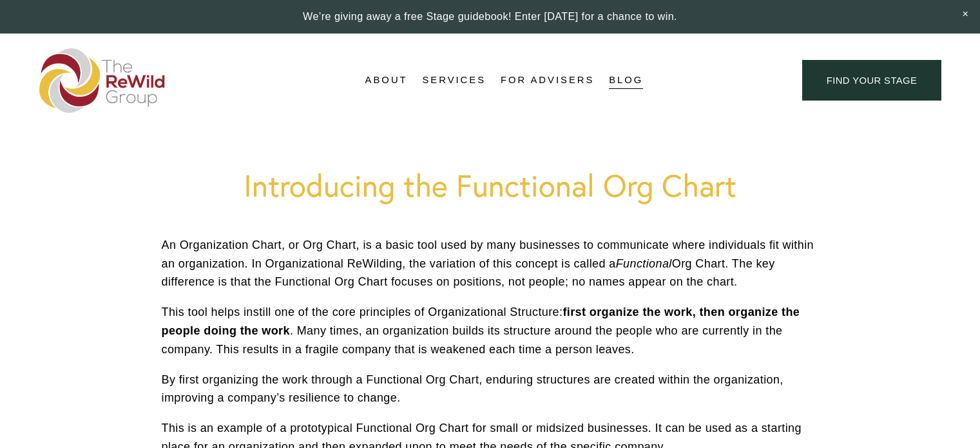  What do you see at coordinates (386, 80) in the screenshot?
I see `span: About` at bounding box center [386, 80].